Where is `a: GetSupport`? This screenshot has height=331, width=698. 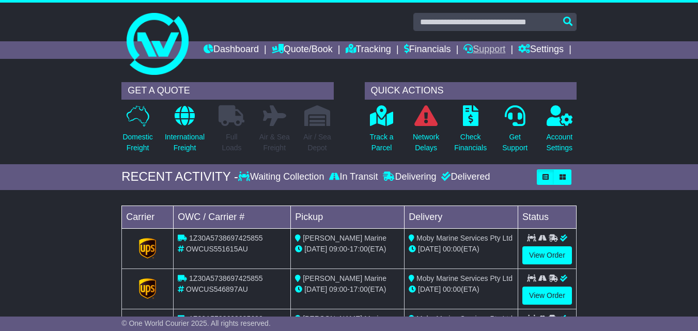 a: GetSupport is located at coordinates (515, 132).